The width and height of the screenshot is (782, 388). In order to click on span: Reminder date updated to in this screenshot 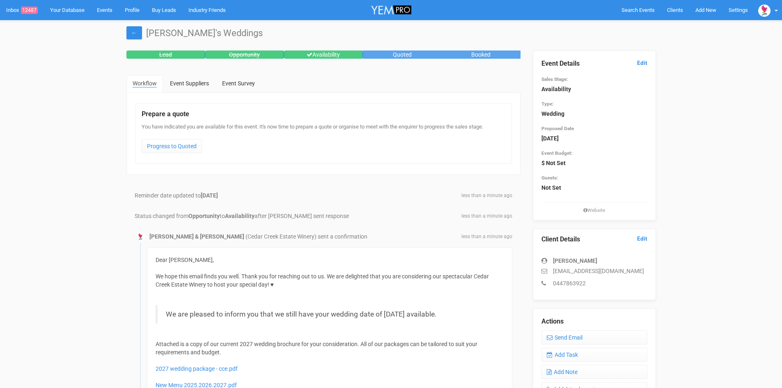, I will do `click(176, 195)`.